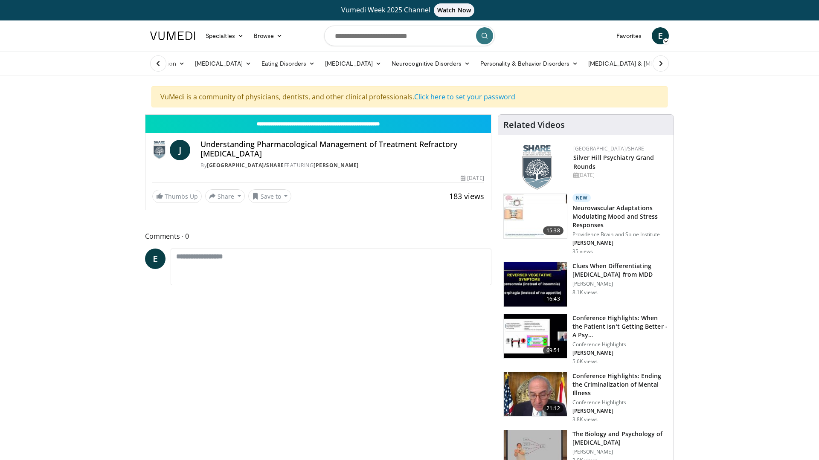 This screenshot has width=819, height=460. What do you see at coordinates (621, 385) in the screenshot?
I see `h3: Conference Highlights: Ending the Criminalization of Mental Illness` at bounding box center [621, 385].